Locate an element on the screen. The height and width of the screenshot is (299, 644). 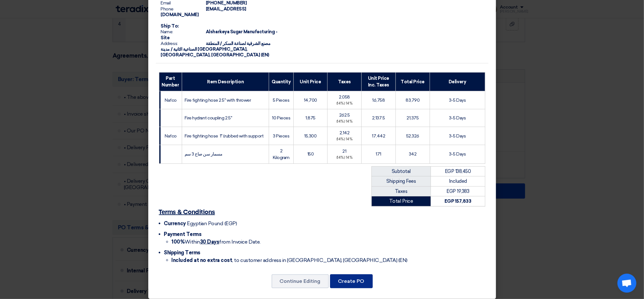
span: مسمار سن صاج 3 سم is located at coordinates (204, 154).